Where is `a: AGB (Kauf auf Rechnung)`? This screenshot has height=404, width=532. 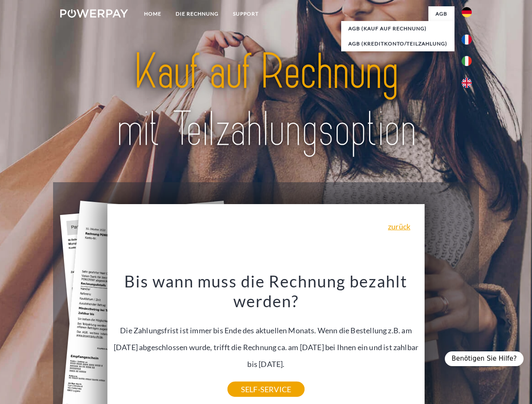 a: AGB (Kauf auf Rechnung) is located at coordinates (398, 29).